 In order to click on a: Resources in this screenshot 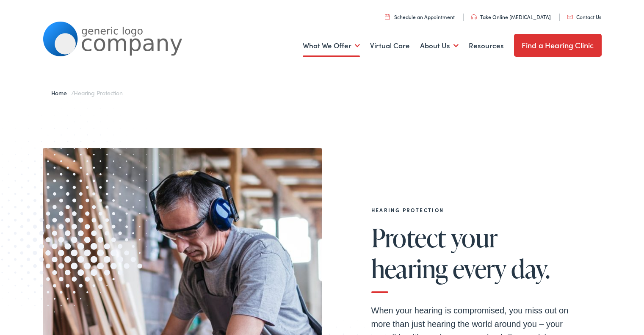, I will do `click(486, 45)`.